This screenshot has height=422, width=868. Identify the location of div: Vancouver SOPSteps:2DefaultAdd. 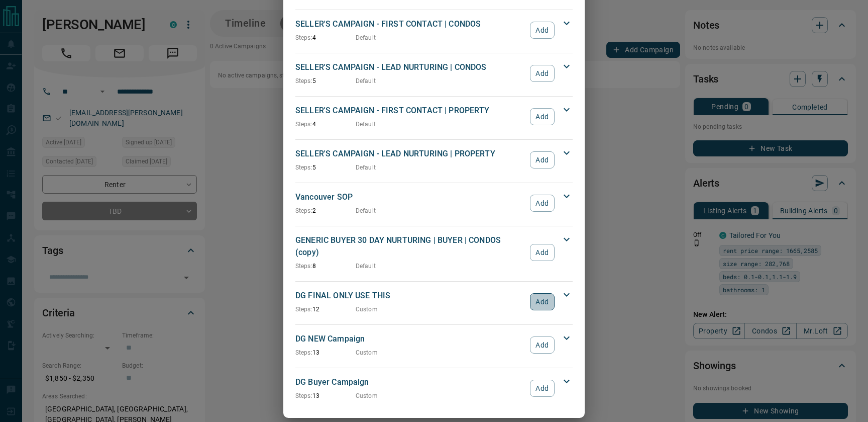
(434, 203).